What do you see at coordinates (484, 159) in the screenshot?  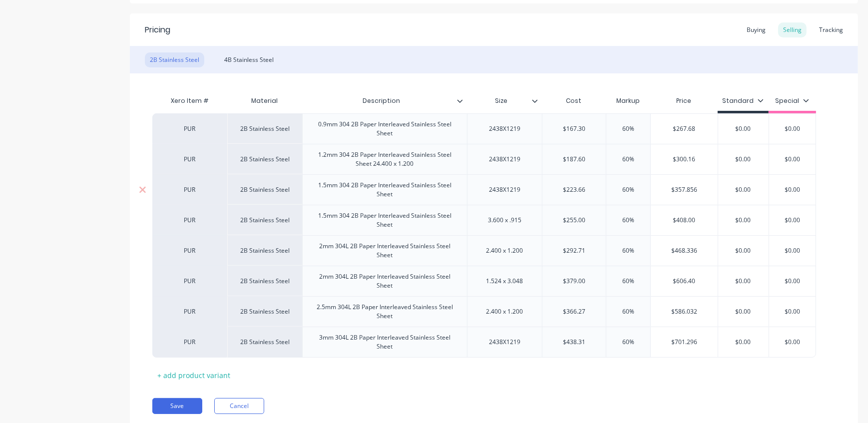 I see `div: PUR2B Stainless Steel1.2mm 304 2B Paper Interleaved Stainless Steel Sheet 24.400 x 1.2002438X1219...` at bounding box center [484, 159].